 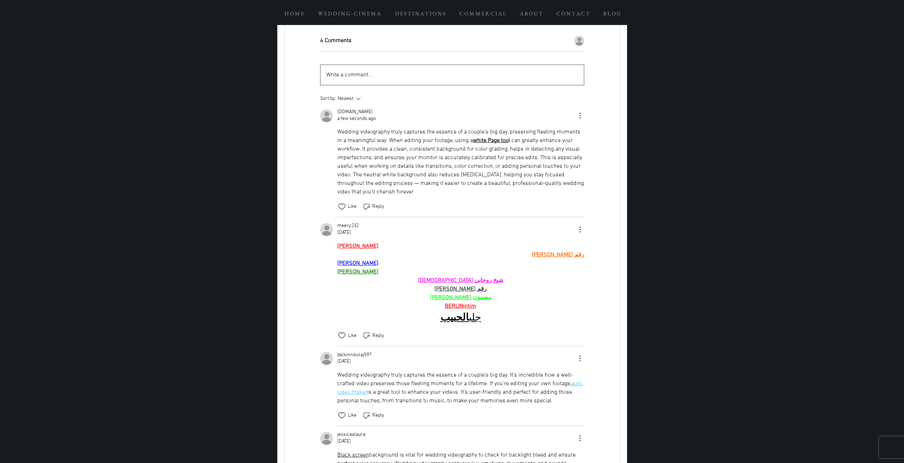 What do you see at coordinates (612, 14) in the screenshot?
I see `p: B L O G` at bounding box center [612, 14].